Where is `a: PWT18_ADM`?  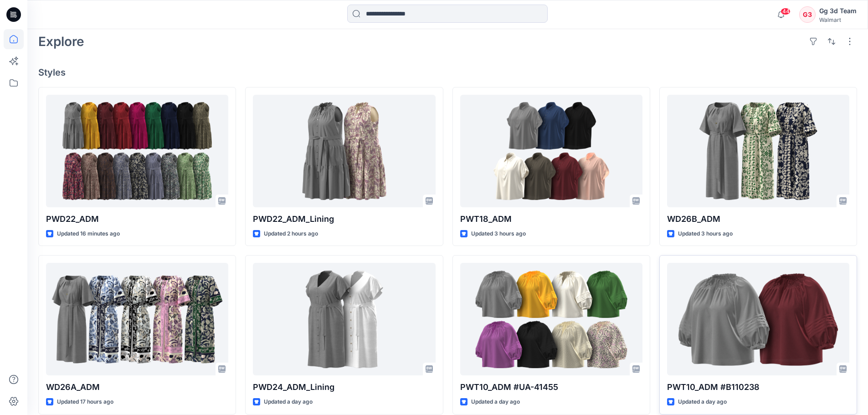 a: PWT18_ADM is located at coordinates (551, 151).